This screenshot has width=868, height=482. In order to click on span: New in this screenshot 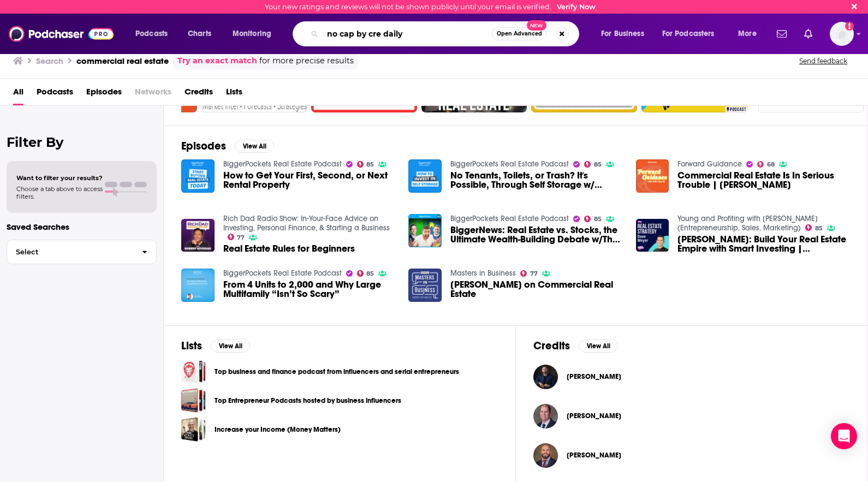, I will do `click(536, 25)`.